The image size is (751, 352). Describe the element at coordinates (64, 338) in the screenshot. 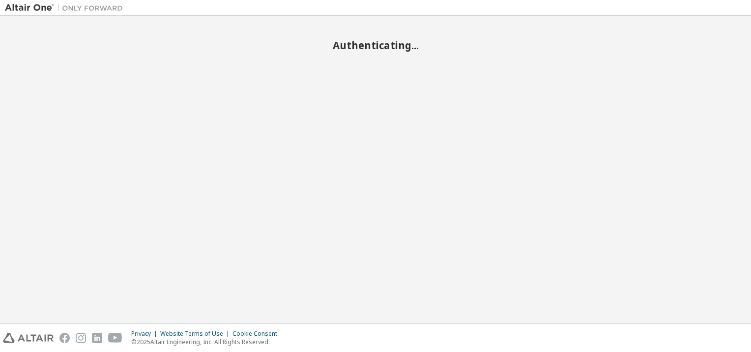

I see `img: facebook.svg` at that location.